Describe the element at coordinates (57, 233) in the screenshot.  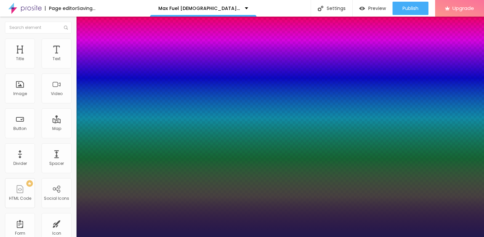
I see `div: Icon` at that location.